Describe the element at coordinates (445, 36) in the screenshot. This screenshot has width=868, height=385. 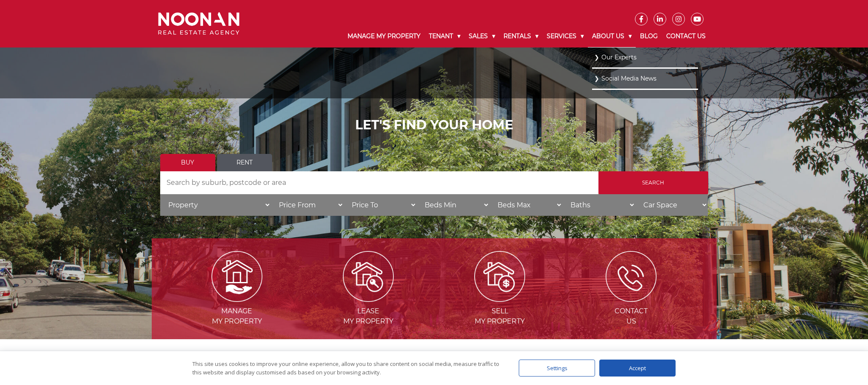
I see `a: Tenant` at that location.